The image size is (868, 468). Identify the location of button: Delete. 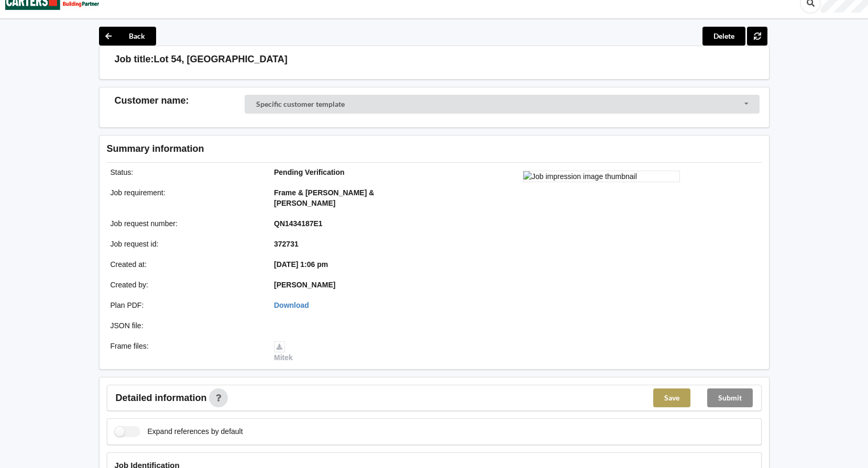
(724, 36).